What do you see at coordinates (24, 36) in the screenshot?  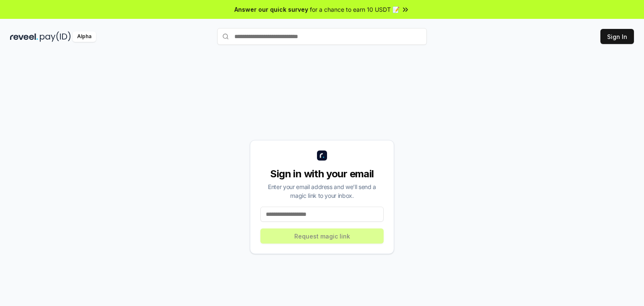 I see `img: reveel_dark` at bounding box center [24, 36].